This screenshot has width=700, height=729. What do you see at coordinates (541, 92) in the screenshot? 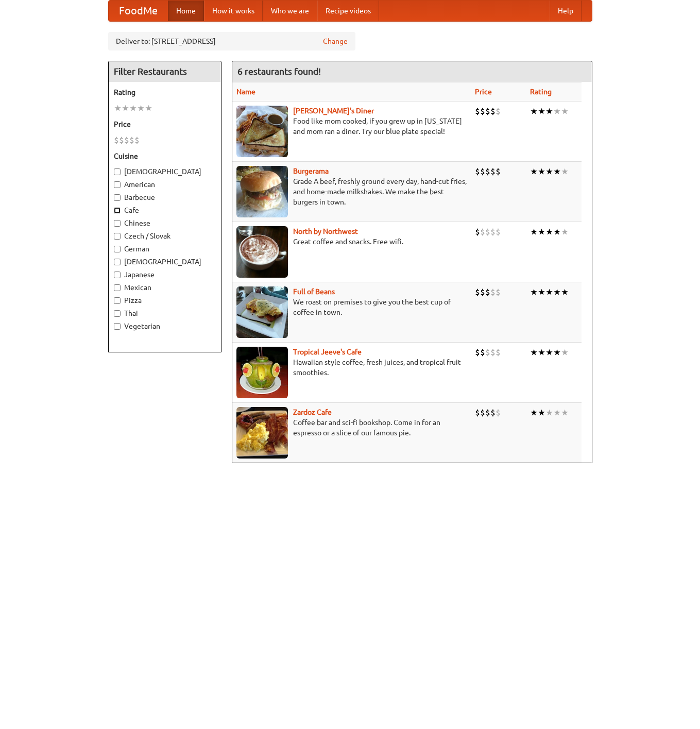
I see `a: Rating` at bounding box center [541, 92].